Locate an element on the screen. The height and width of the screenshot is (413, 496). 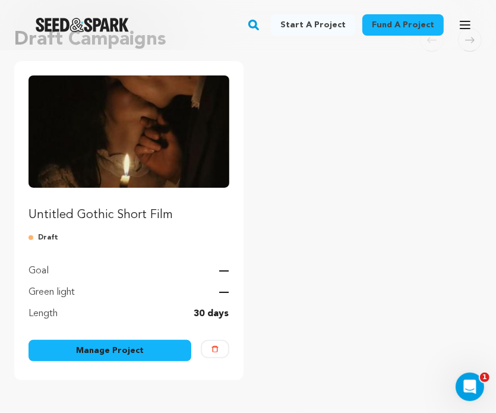
p: Untitled Gothic Short Film is located at coordinates (129, 215).